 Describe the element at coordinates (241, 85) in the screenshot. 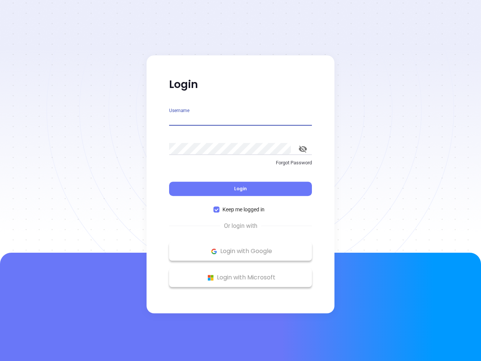

I see `p: Login` at that location.